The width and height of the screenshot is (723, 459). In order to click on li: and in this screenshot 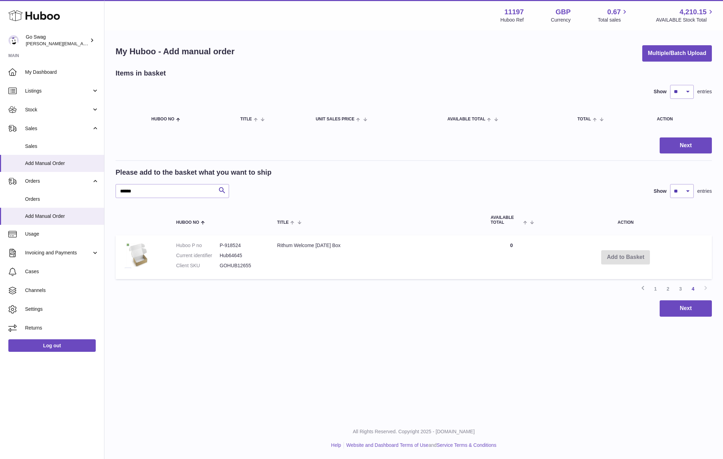, I will do `click(420, 445)`.